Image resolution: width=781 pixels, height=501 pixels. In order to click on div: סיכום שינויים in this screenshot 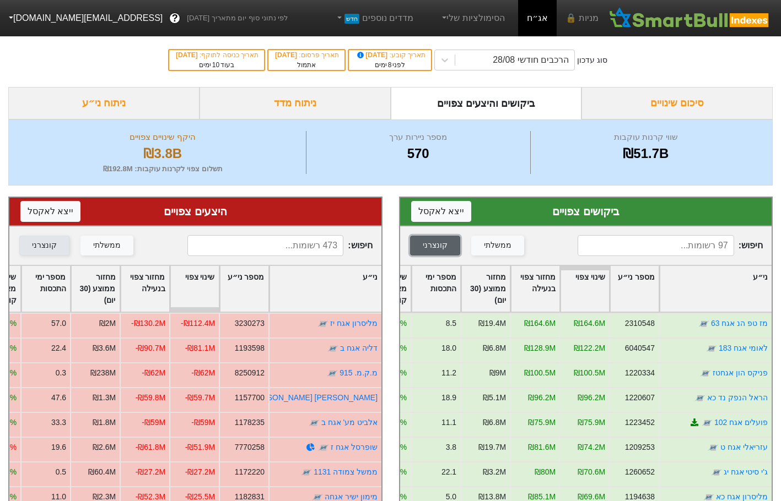, I will do `click(676, 103)`.